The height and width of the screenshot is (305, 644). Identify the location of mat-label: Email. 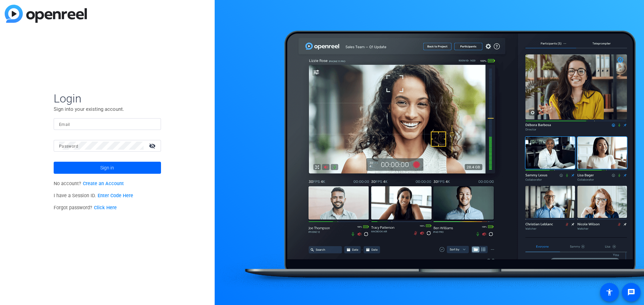
(64, 125).